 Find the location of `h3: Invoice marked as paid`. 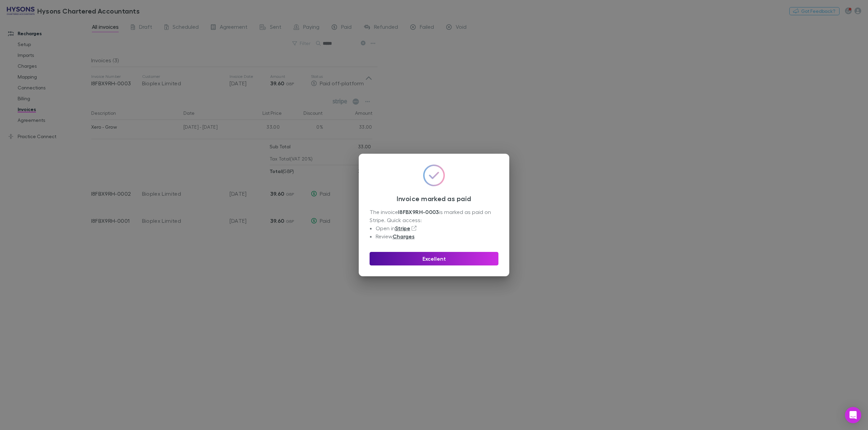

h3: Invoice marked as paid is located at coordinates (434, 199).